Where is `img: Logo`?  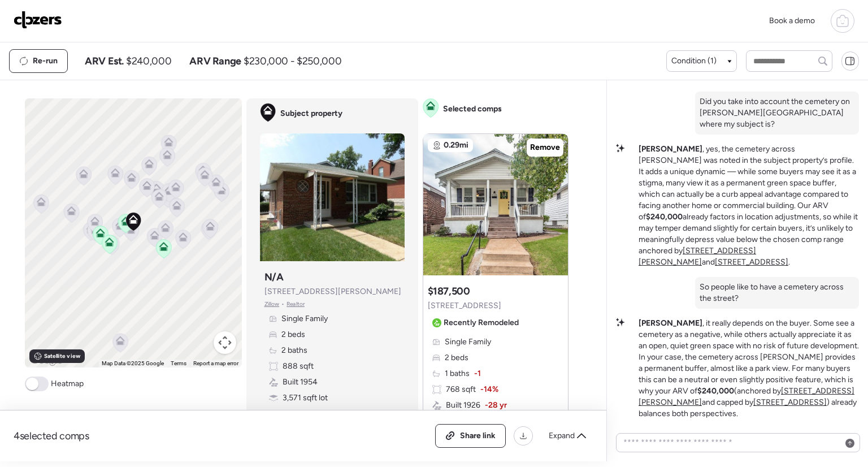
img: Logo is located at coordinates (38, 20).